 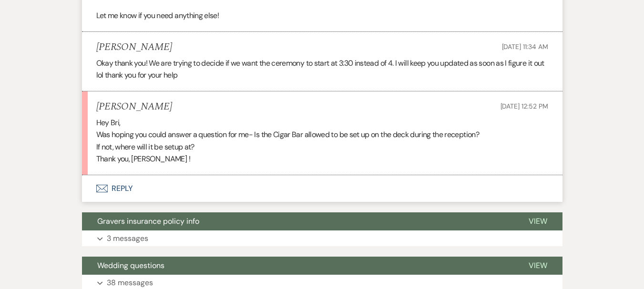 What do you see at coordinates (322, 148) in the screenshot?
I see `p: If not, where will it be setup at?` at bounding box center [322, 148].